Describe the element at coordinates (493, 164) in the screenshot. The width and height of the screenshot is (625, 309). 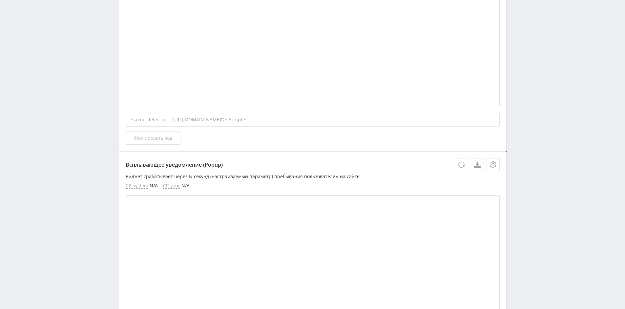
I see `button: Настройки` at that location.